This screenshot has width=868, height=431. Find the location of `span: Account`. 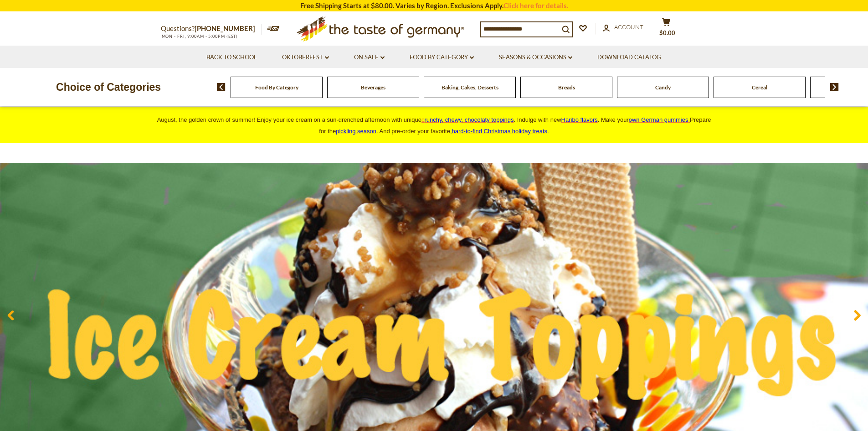

span: Account is located at coordinates (629, 27).